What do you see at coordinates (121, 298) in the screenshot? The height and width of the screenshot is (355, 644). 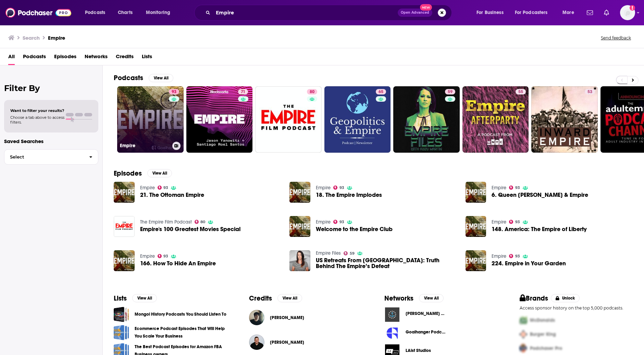 I see `h2: Lists` at bounding box center [121, 298].